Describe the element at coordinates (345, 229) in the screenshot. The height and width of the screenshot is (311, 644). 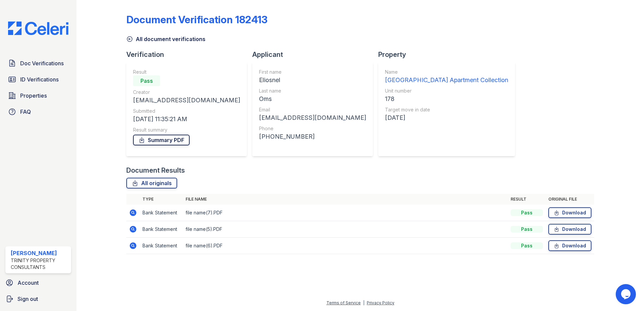
I see `td: file name(5).PDF` at that location.